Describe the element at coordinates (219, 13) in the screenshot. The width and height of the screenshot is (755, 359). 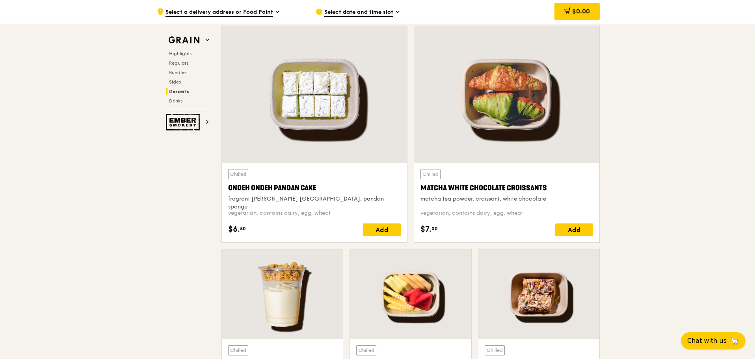
I see `span: Select a delivery address or Food Point` at that location.